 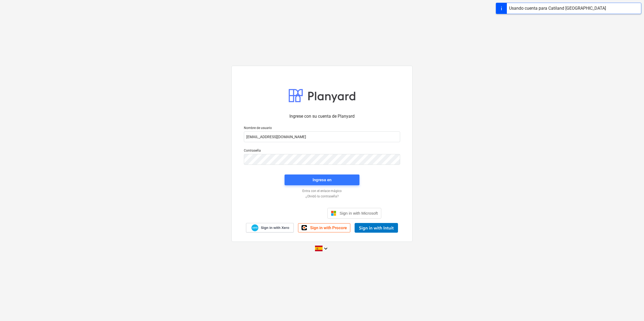 I want to click on img: Microsoft logo, so click(x=334, y=213).